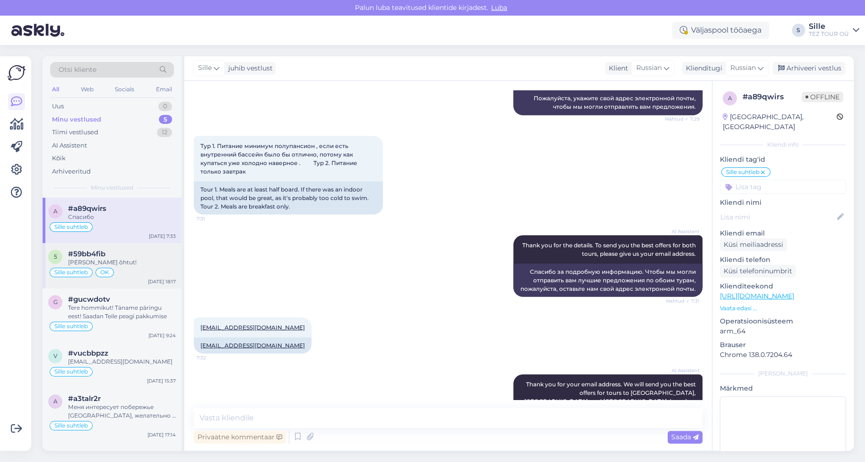 The width and height of the screenshot is (865, 462). What do you see at coordinates (783, 355) in the screenshot?
I see `p: Chrome 138.0.7204.64` at bounding box center [783, 355].